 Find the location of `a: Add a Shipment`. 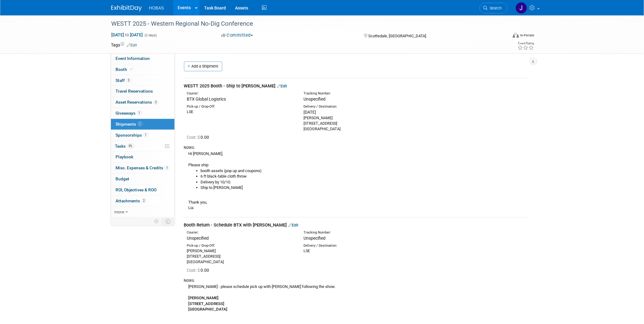

a: Add a Shipment is located at coordinates (203, 67).